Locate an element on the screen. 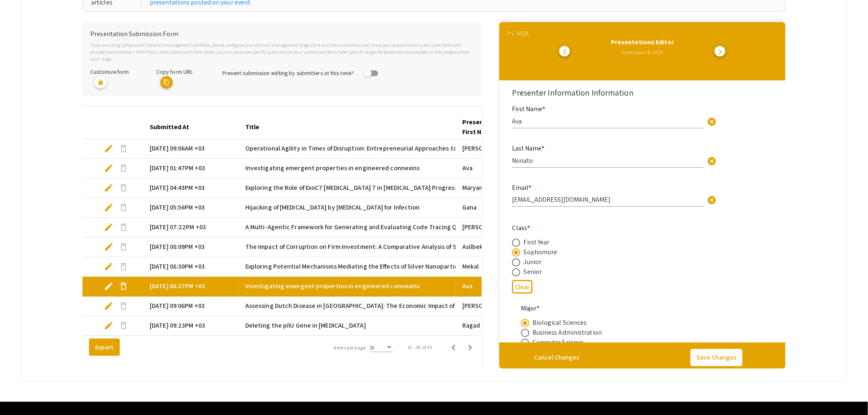  mat-label: Major is located at coordinates (530, 308).